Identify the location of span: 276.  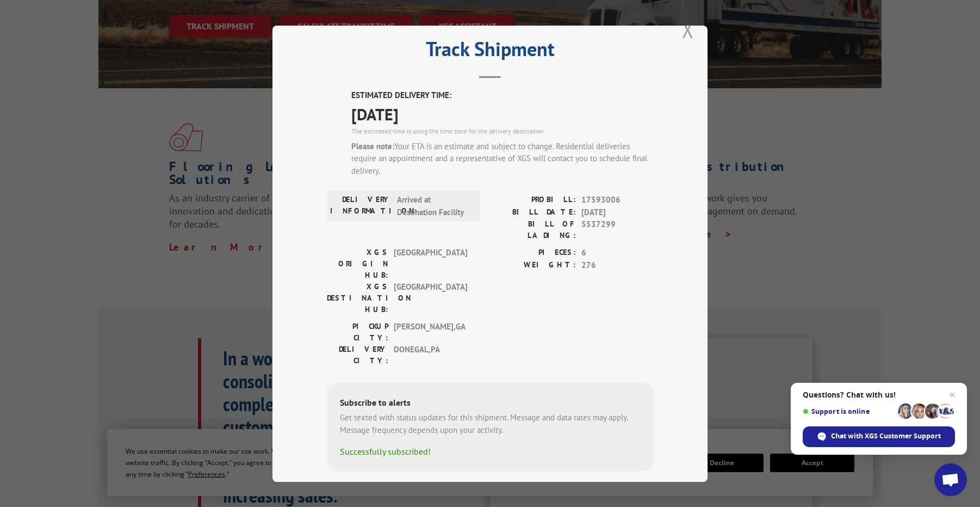
(618, 264).